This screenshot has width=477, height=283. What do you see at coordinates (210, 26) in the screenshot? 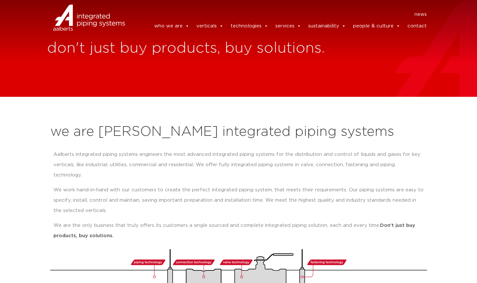
I see `a: verticals` at bounding box center [210, 26].